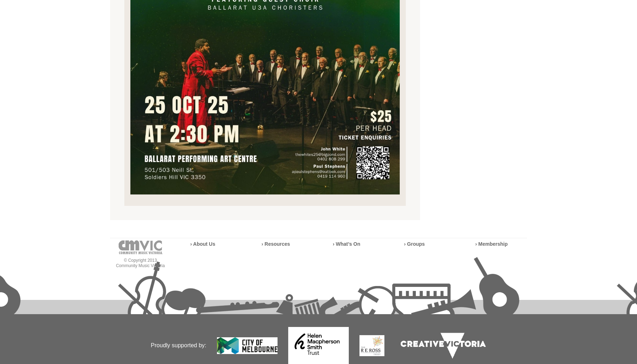  I want to click on strong: › Resources, so click(276, 245).